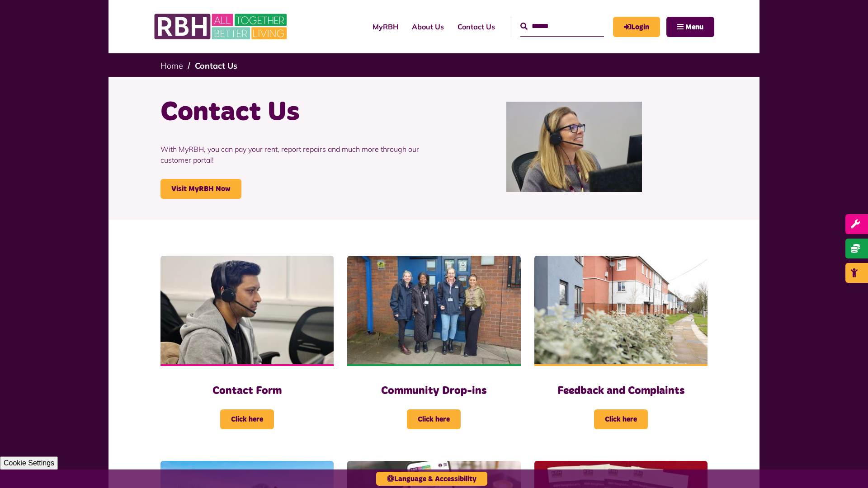  What do you see at coordinates (432, 478) in the screenshot?
I see `button: Language & Accessibility` at bounding box center [432, 478].